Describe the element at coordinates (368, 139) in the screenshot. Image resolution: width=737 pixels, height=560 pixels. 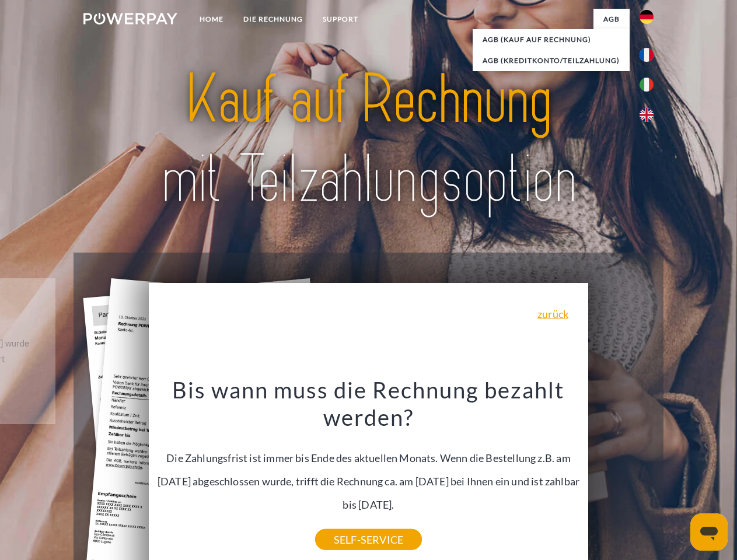
I see `img: title-powerpay_de.svg` at that location.